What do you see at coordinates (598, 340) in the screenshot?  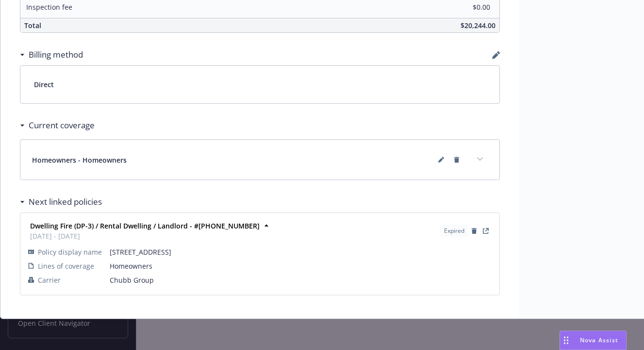 I see `span: Nova Assist` at bounding box center [598, 340].